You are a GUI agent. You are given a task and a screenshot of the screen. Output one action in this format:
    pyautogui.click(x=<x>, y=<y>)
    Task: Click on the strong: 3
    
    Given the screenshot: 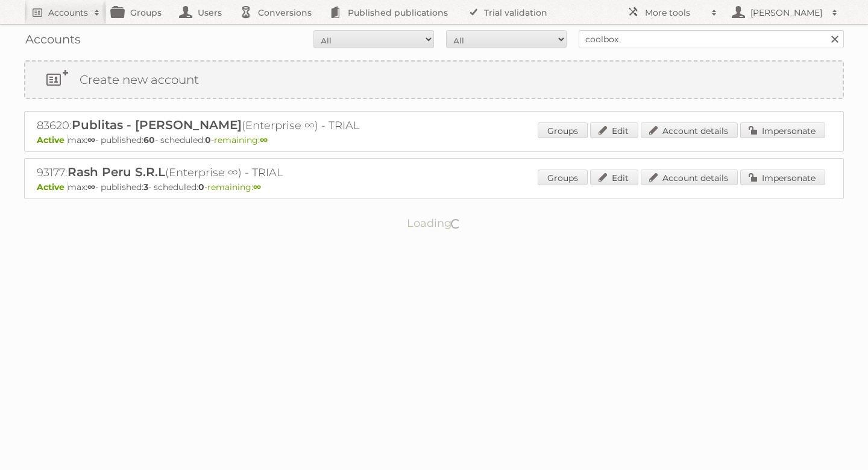 What is the action you would take?
    pyautogui.click(x=146, y=187)
    